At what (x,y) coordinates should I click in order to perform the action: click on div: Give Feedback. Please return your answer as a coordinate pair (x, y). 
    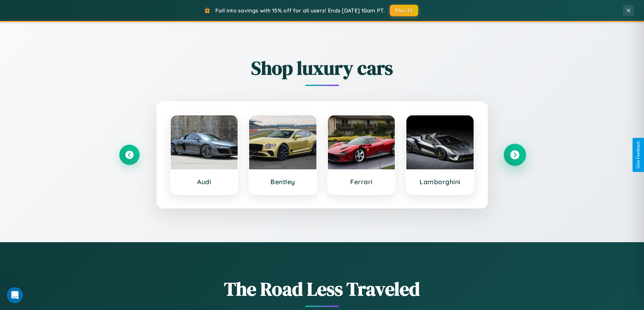
    Looking at the image, I should click on (638, 155).